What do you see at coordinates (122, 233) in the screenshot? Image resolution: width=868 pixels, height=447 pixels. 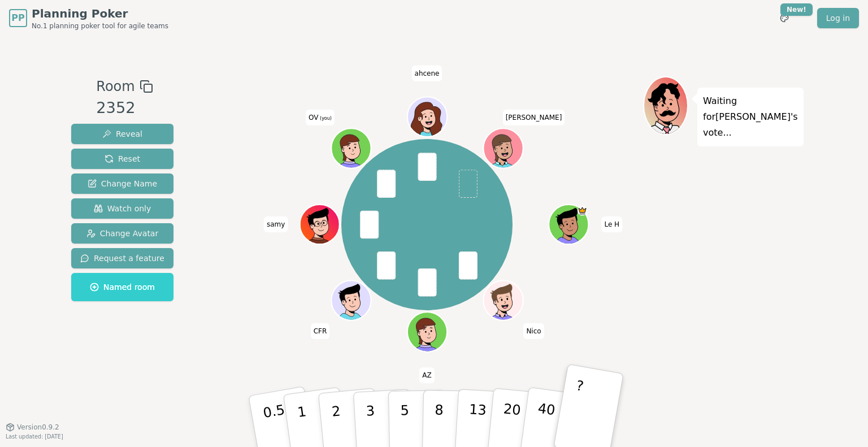 I see `button: Change Avatar` at bounding box center [122, 233].